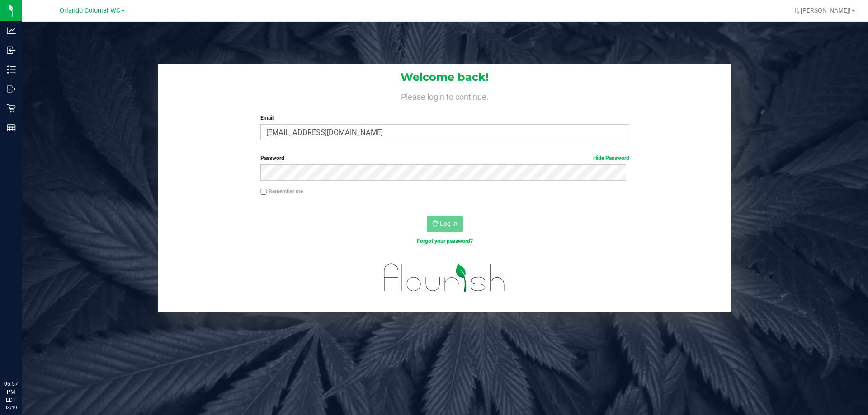 This screenshot has height=415, width=868. What do you see at coordinates (448, 224) in the screenshot?
I see `span: Log In` at bounding box center [448, 224].